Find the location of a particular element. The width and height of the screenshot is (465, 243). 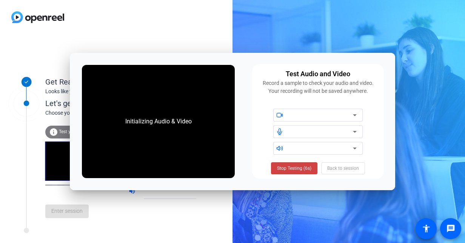

span: Test your audio and video is located at coordinates (85, 132).